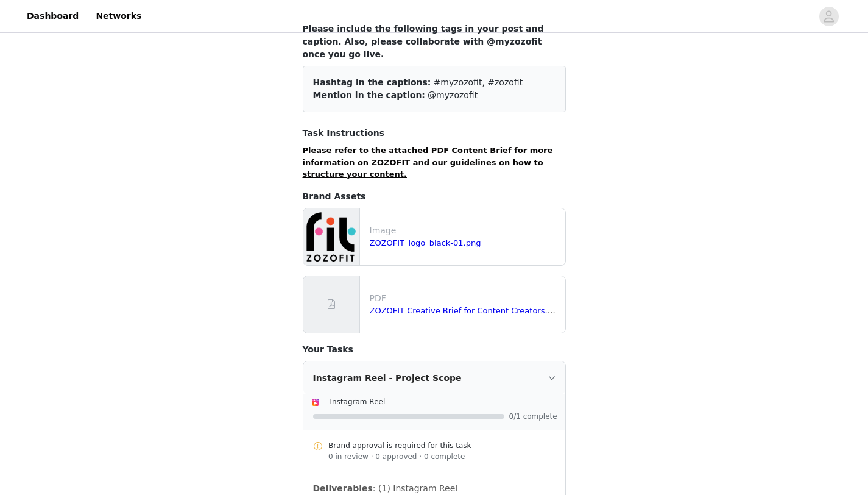 The image size is (868, 495). What do you see at coordinates (435, 133) in the screenshot?
I see `h4: Task Instructions` at bounding box center [435, 133].